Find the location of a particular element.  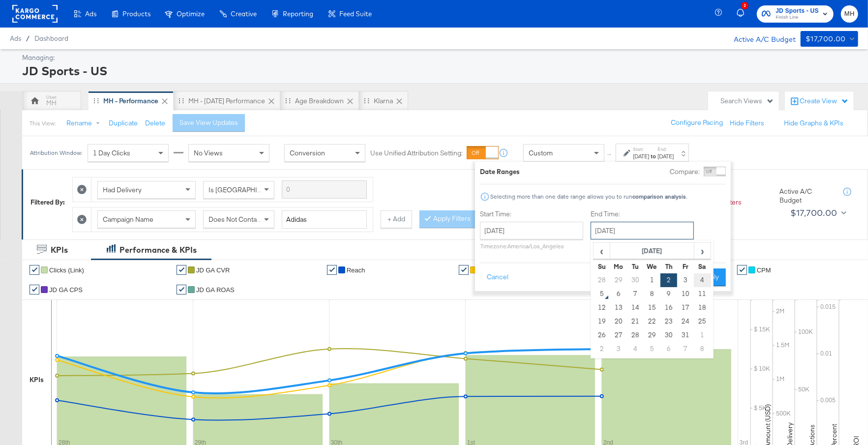

span: 1 Day Clicks is located at coordinates (112, 153).